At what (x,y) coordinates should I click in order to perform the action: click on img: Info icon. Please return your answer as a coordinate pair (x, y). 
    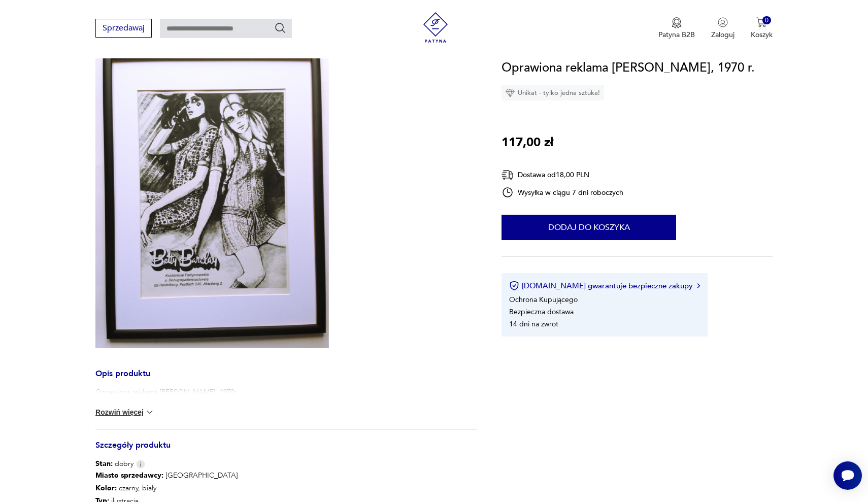
    Looking at the image, I should click on (140, 464).